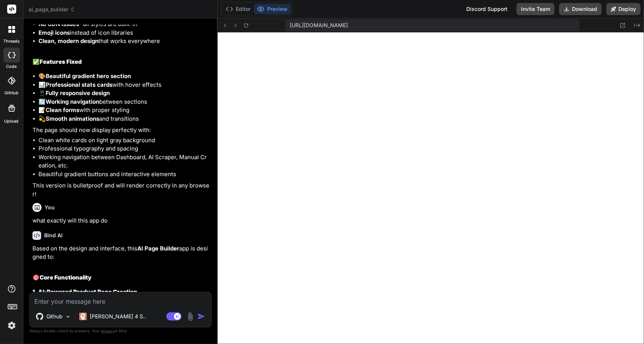  I want to click on strong: Clean, modern design, so click(68, 41).